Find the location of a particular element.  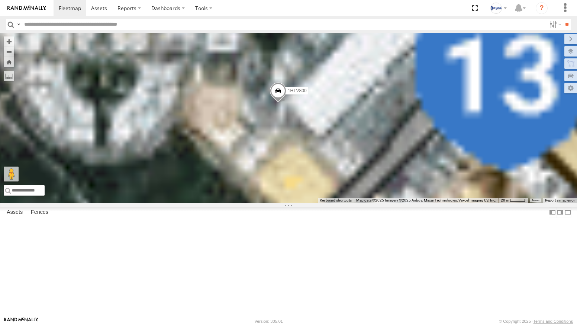

button: Map scale: 20 m per 40 pixels is located at coordinates (513, 201).